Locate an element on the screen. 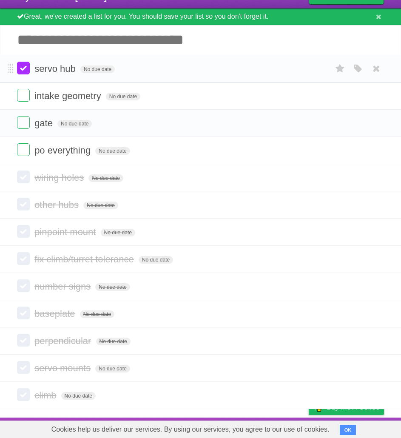 This screenshot has height=438, width=401. span: gate is located at coordinates (45, 123).